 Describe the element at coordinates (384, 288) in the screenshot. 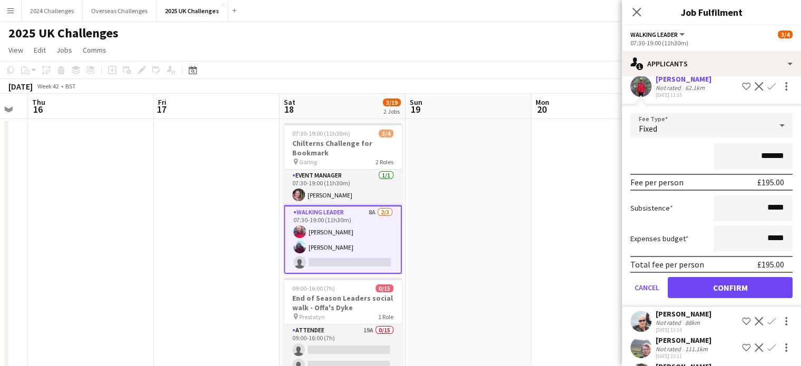

I see `span: 0/15` at that location.